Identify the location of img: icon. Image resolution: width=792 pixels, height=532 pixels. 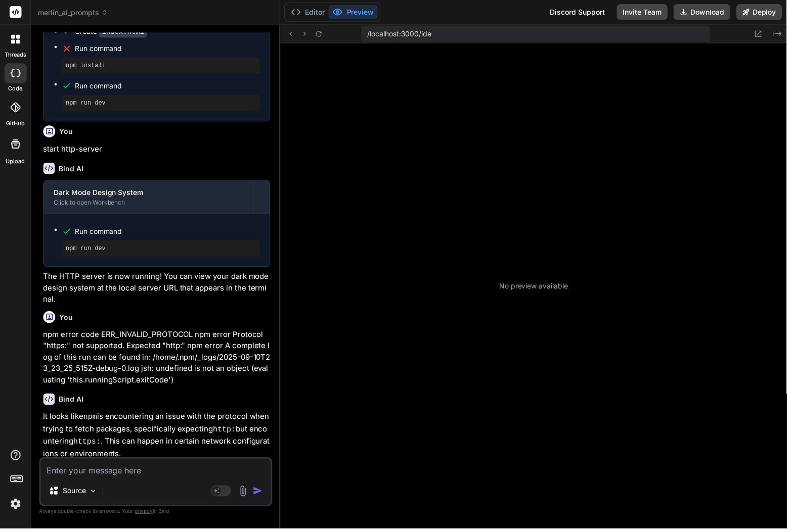
(260, 494).